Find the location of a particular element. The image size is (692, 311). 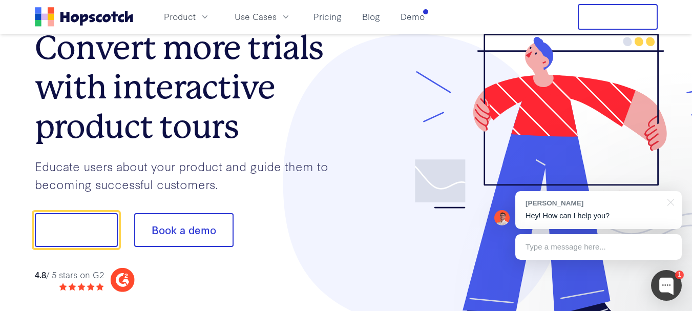

div: Type a message here... is located at coordinates (598, 247).